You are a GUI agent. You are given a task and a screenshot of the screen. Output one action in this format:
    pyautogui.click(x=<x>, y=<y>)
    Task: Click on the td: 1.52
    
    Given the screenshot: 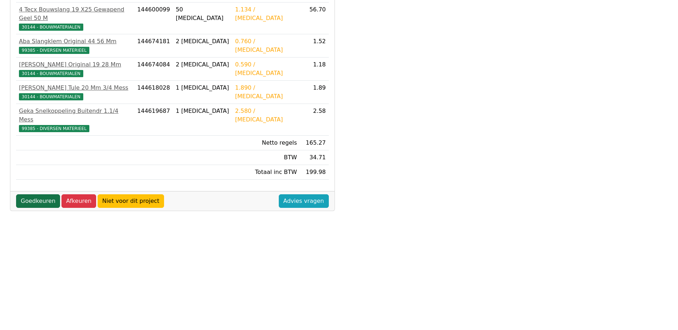 What is the action you would take?
    pyautogui.click(x=314, y=46)
    